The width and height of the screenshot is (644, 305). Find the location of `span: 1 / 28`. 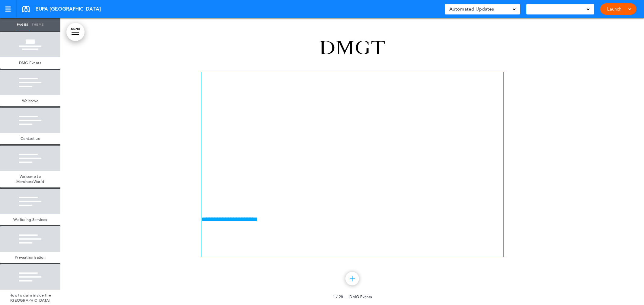

span: 1 / 28 is located at coordinates (338, 296).